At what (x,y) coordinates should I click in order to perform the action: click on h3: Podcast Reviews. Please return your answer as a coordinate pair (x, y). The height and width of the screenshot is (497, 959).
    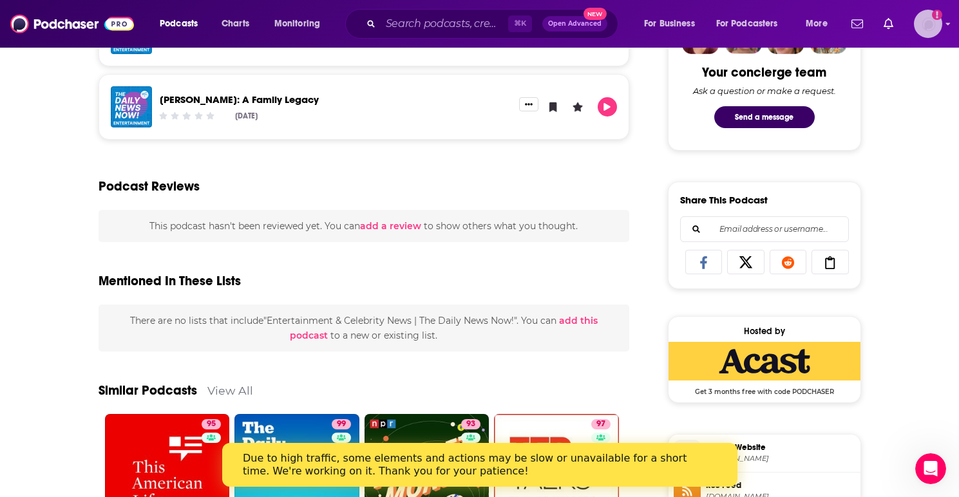
    Looking at the image, I should click on (149, 186).